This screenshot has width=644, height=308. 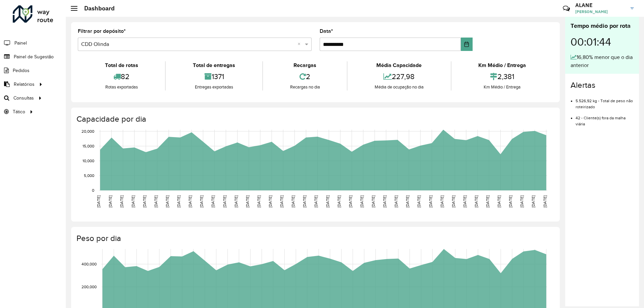 What do you see at coordinates (89, 286) in the screenshot?
I see `text: 200,000` at bounding box center [89, 286].